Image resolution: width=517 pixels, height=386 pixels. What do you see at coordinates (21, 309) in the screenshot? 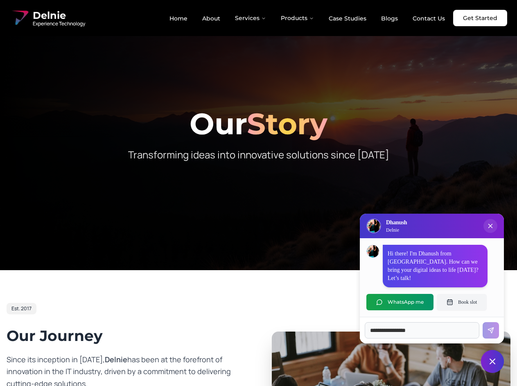
I see `span: Est. 2017` at bounding box center [21, 309].